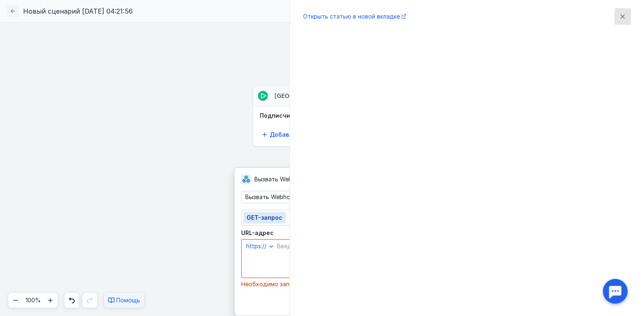  What do you see at coordinates (33, 300) in the screenshot?
I see `div: 100%` at bounding box center [33, 300].